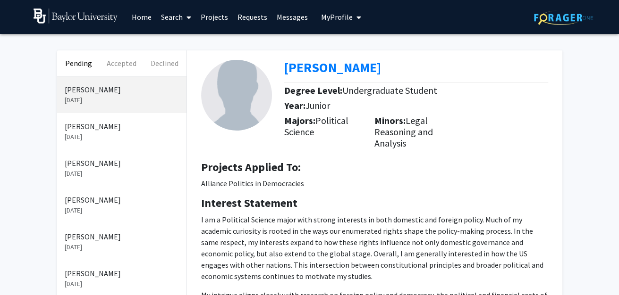 This screenshot has height=295, width=619. What do you see at coordinates (374, 184) in the screenshot?
I see `p: Alliance Politics in Democracies` at bounding box center [374, 184].